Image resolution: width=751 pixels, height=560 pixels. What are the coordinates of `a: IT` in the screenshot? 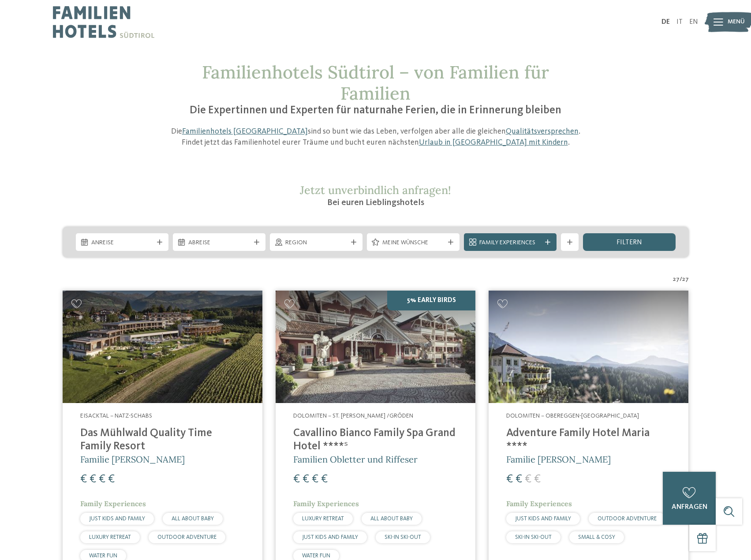 It's located at (680, 22).